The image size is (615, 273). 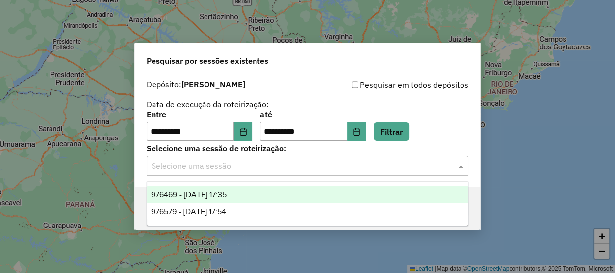 What do you see at coordinates (391, 132) in the screenshot?
I see `button: Filtrar` at bounding box center [391, 132].